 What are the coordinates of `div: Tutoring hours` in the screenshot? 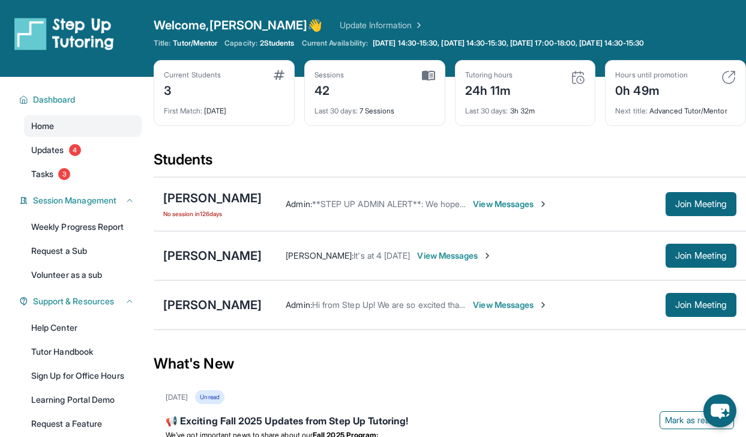 It's located at (489, 75).